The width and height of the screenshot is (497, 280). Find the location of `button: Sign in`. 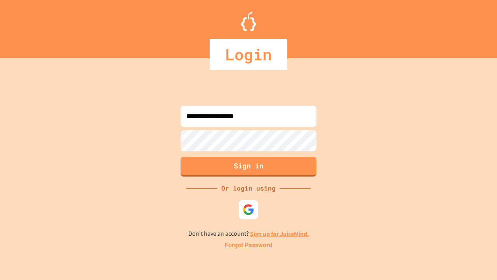

button: Sign in is located at coordinates (249, 166).